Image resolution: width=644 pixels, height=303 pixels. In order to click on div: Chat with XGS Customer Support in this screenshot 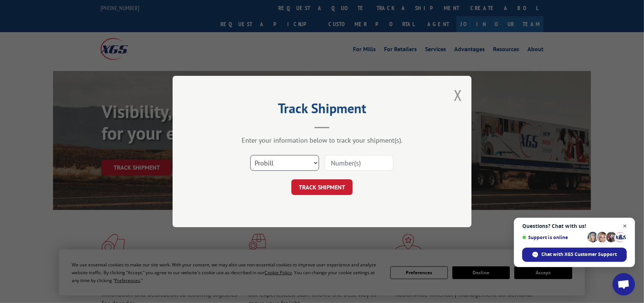, I will do `click(575, 255)`.